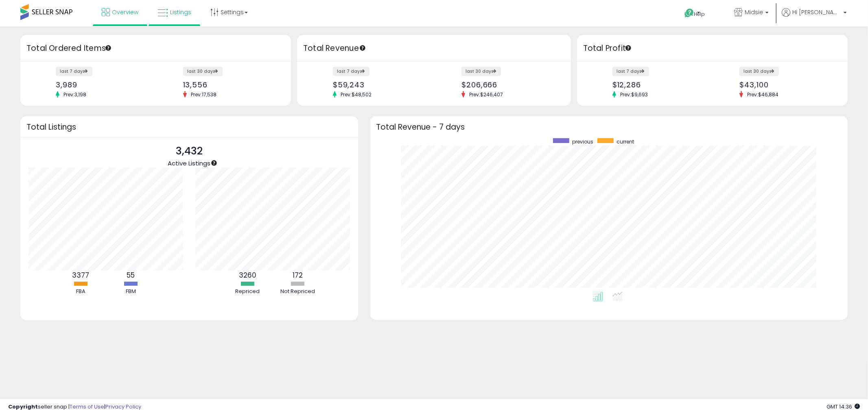 This screenshot has width=868, height=415. I want to click on a: Help, so click(699, 14).